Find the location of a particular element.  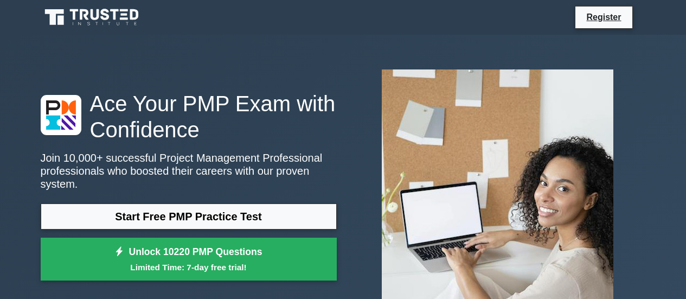

p: Join 10,000+ successful Project Management Professional professionals who boosted their careers w... is located at coordinates (189, 171).